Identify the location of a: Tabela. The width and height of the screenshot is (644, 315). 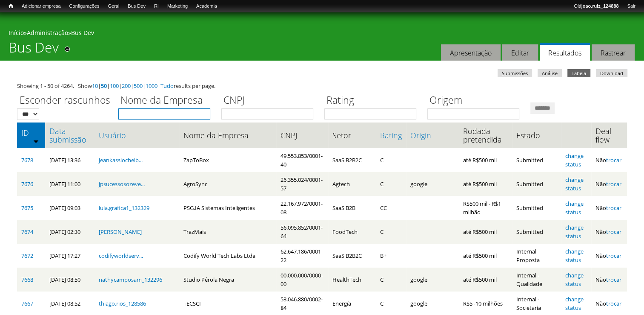
(579, 73).